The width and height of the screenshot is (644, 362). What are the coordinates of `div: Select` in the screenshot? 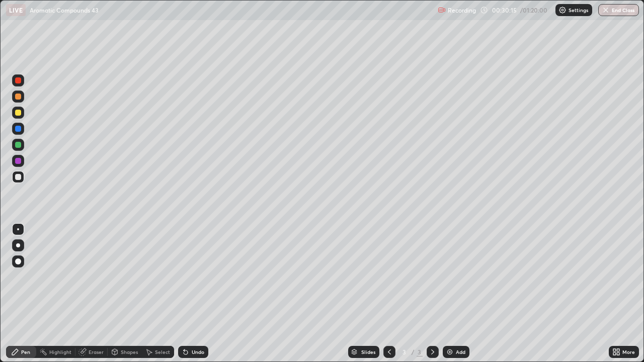 It's located at (163, 352).